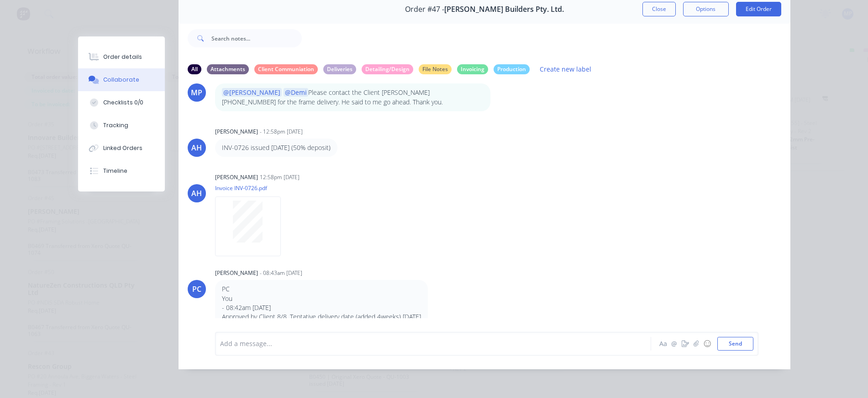  Describe the element at coordinates (472, 69) in the screenshot. I see `div: Invoicing` at that location.